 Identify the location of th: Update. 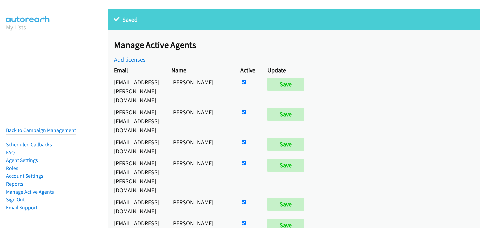
(287, 70).